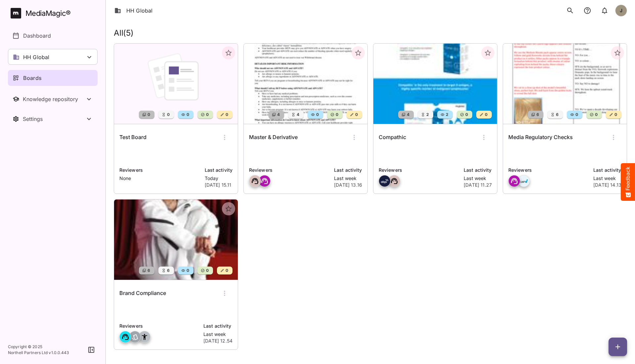  What do you see at coordinates (540, 138) in the screenshot?
I see `h6: Media Regulatory Checks` at bounding box center [540, 138].